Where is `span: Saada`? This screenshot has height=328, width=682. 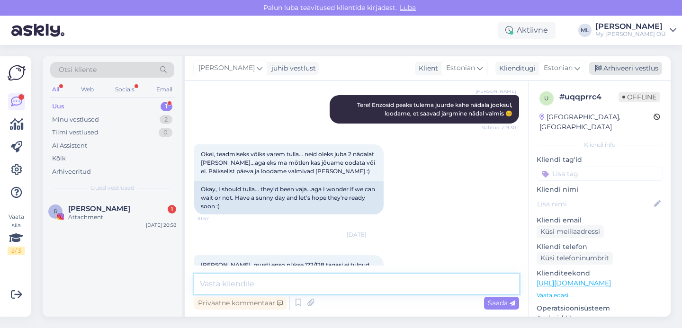 span: Saada is located at coordinates (501, 303).